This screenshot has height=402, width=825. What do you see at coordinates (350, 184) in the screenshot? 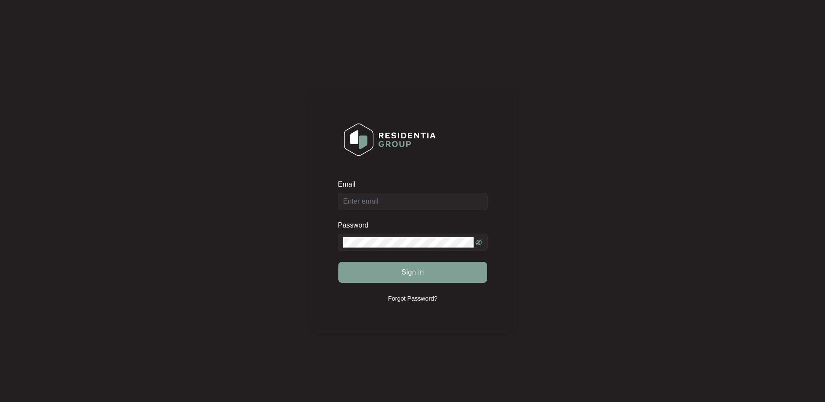
I see `label: Email` at bounding box center [350, 184].